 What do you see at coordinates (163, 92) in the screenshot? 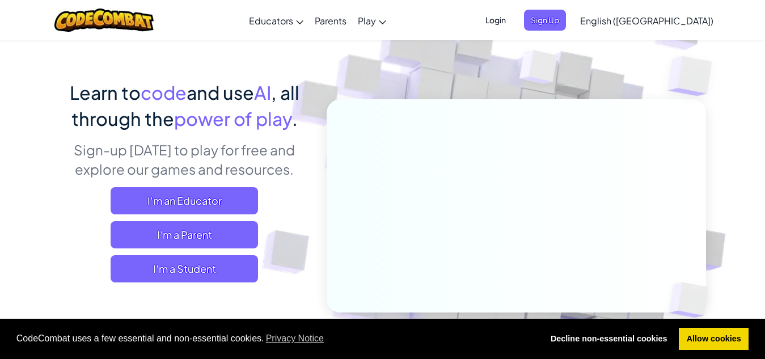
I see `span: code` at bounding box center [163, 92].